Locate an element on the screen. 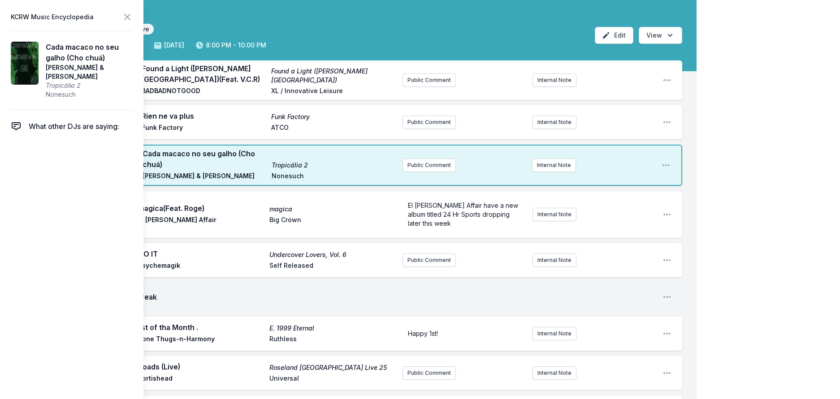 This screenshot has width=840, height=399. span: KCRW Music Encyclopedia is located at coordinates (52, 17).